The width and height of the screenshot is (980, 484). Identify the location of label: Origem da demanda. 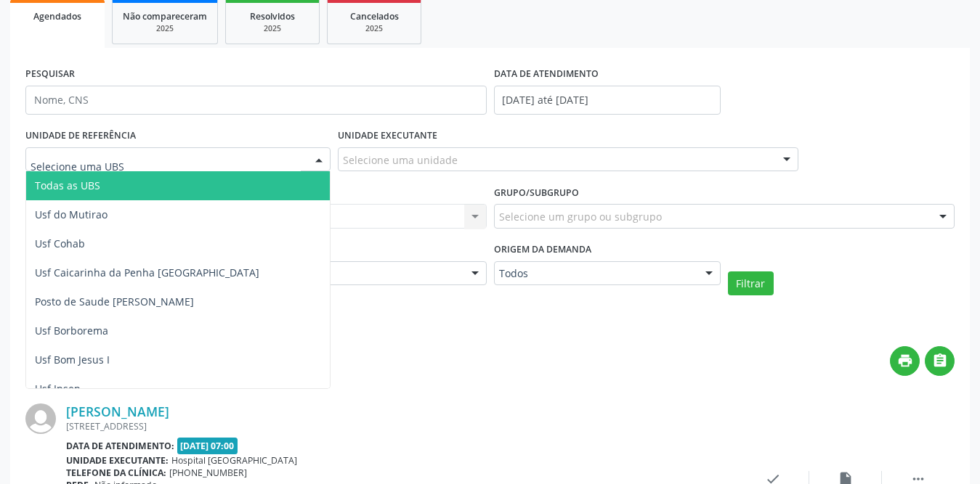
(542, 250).